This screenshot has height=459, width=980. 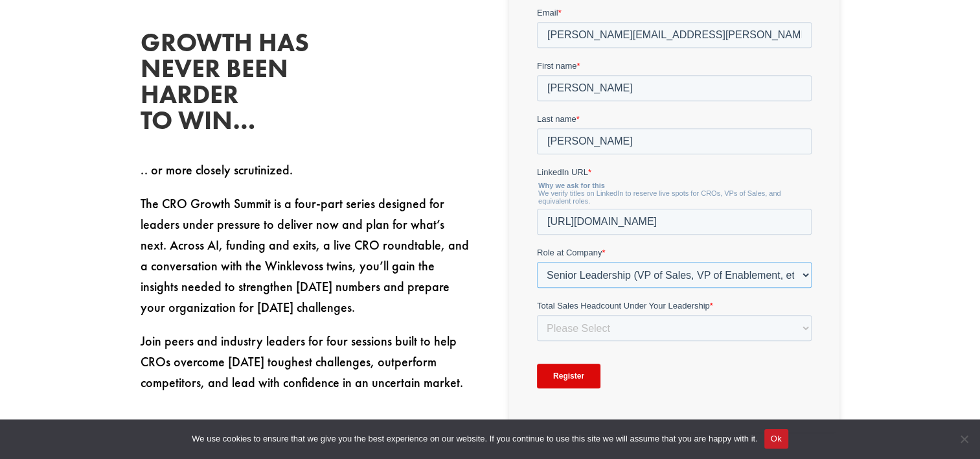 What do you see at coordinates (304, 256) in the screenshot?
I see `span: The CRO Growth Summit is a four-part series designed for leaders under pressure to deliver now an...` at bounding box center [304, 256].